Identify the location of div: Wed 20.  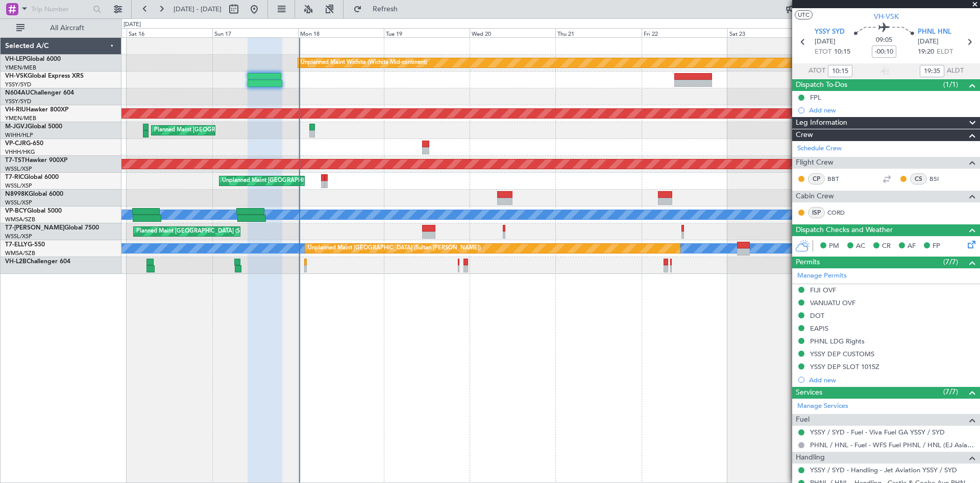
(512, 32).